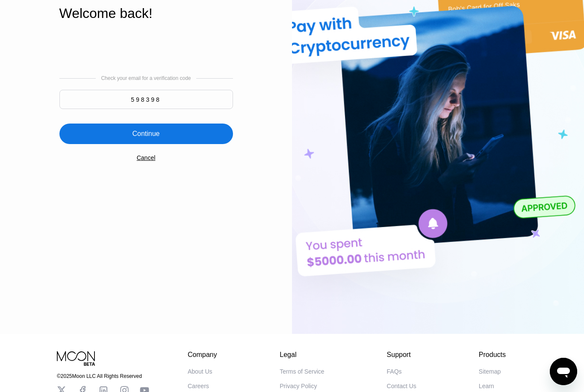 This screenshot has width=584, height=392. What do you see at coordinates (146, 158) in the screenshot?
I see `div: Cancel` at bounding box center [146, 158].